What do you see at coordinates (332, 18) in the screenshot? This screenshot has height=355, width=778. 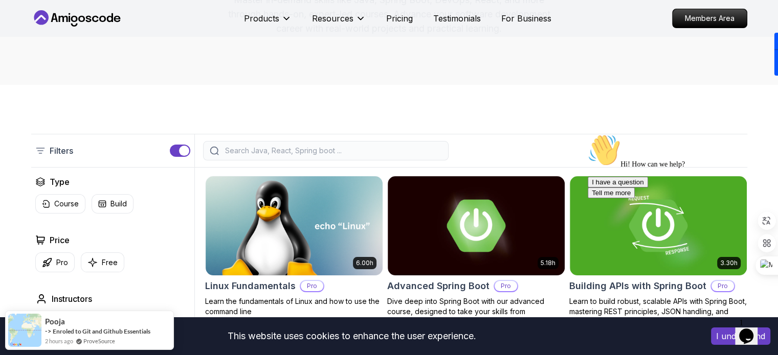 I see `p: Resources` at bounding box center [332, 18].